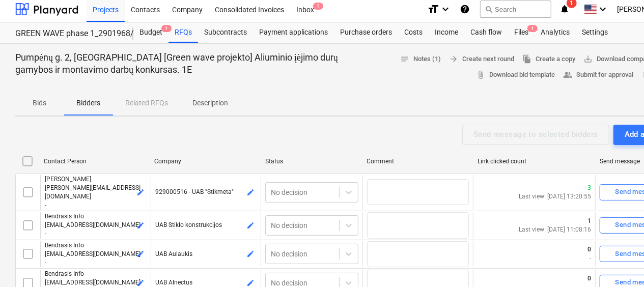 This screenshot has width=644, height=287. Describe the element at coordinates (183, 32) in the screenshot. I see `a: RFQs` at that location.